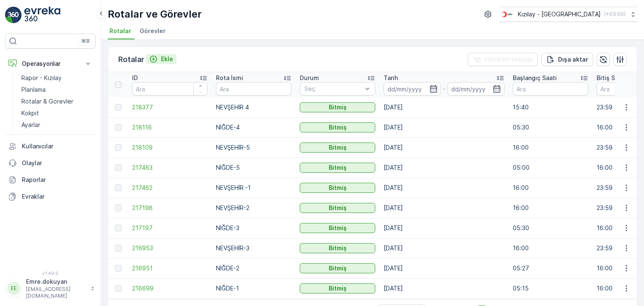 The image size is (644, 306). What do you see at coordinates (56, 90) in the screenshot?
I see `a: Planlama` at bounding box center [56, 90].